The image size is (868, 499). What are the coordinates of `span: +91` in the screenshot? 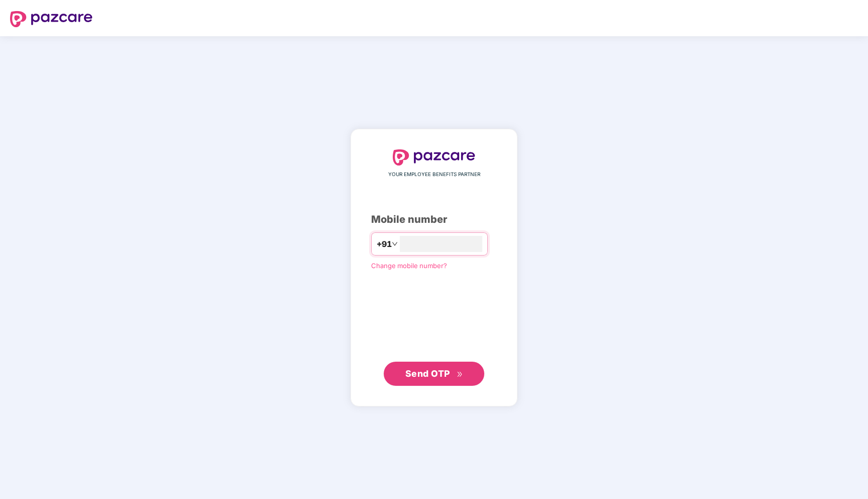 It's located at (384, 244).